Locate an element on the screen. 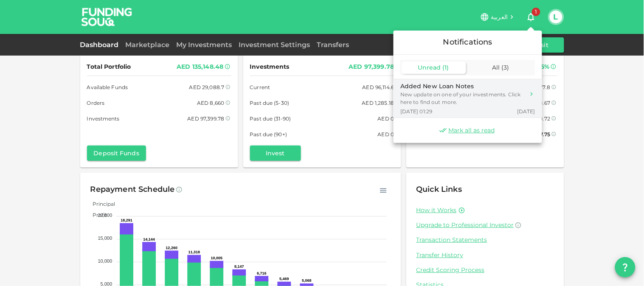  span: Notifications is located at coordinates (468, 42).